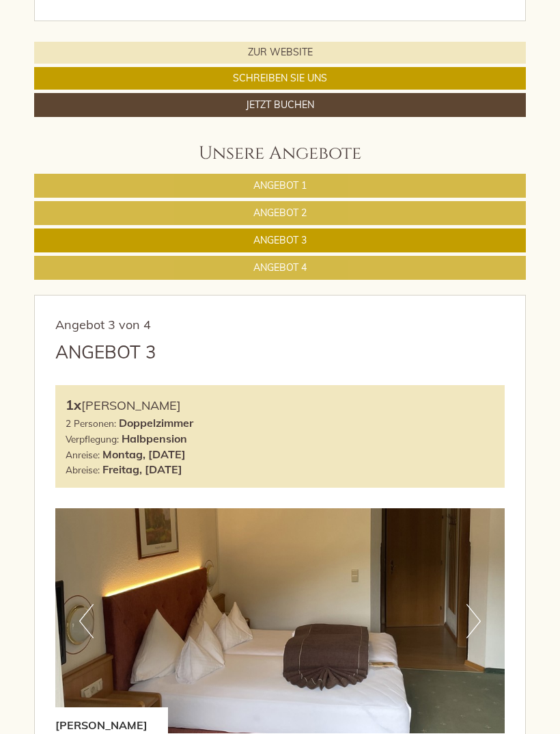  I want to click on small: 2 Personen:, so click(91, 423).